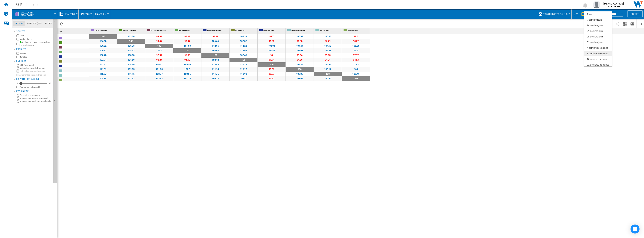 This screenshot has width=644, height=238. What do you see at coordinates (598, 65) in the screenshot?
I see `div: 32 dernières semaines` at bounding box center [598, 65].